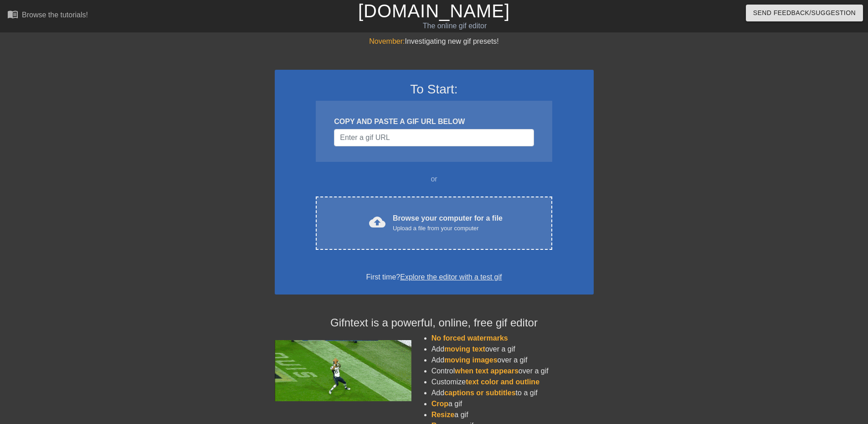 This screenshot has width=868, height=424. Describe the element at coordinates (805, 13) in the screenshot. I see `span: Send Feedback/Suggestion` at that location.